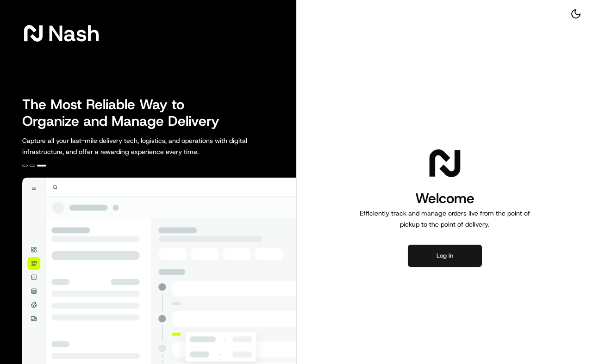 The image size is (593, 364). What do you see at coordinates (74, 34) in the screenshot?
I see `span: Nash` at bounding box center [74, 34].